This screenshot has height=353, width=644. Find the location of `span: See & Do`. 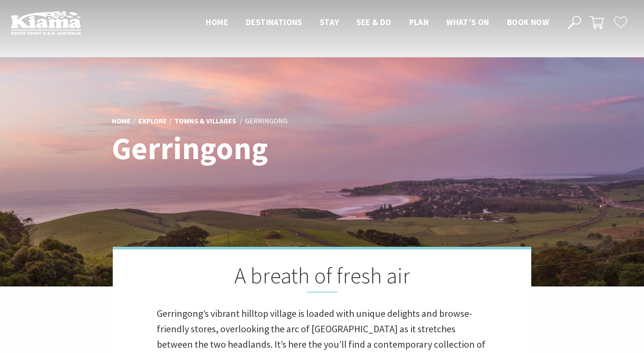

span: See & Do is located at coordinates (374, 22).